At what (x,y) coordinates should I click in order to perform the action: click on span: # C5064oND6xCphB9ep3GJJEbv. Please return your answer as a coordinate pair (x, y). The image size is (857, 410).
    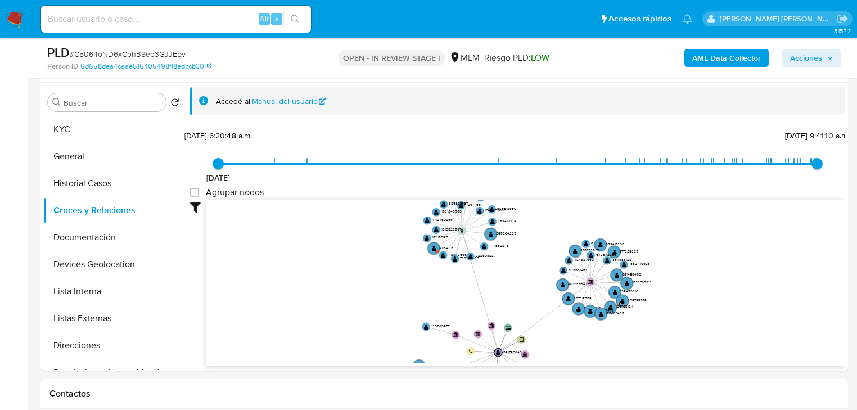
    Looking at the image, I should click on (128, 54).